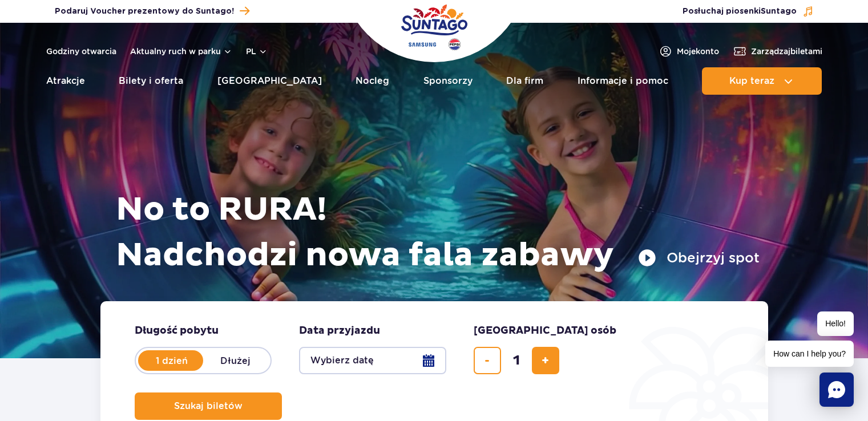 The width and height of the screenshot is (868, 421). I want to click on a: Podaruj Voucher prezentowy do Suntago!, so click(152, 11).